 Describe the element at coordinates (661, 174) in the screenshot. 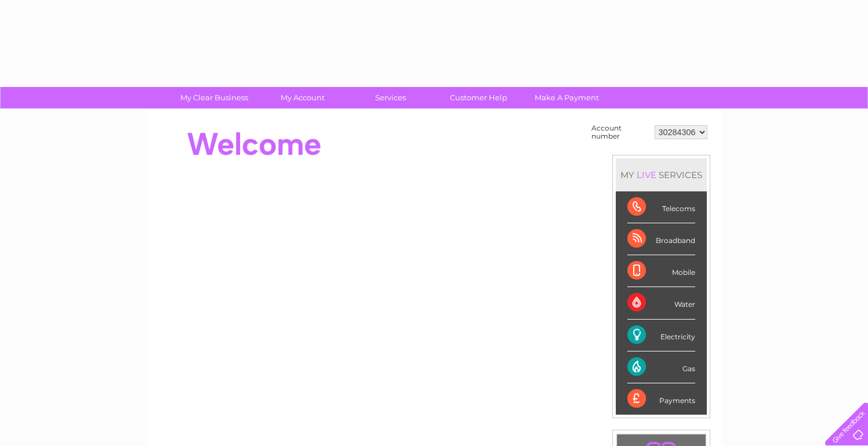

I see `div: MY SERVICES` at that location.